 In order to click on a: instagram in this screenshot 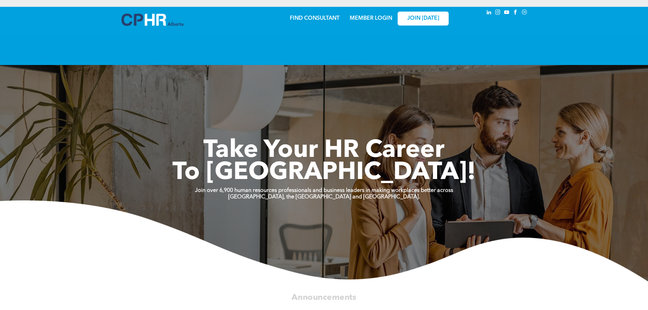, I will do `click(498, 13)`.